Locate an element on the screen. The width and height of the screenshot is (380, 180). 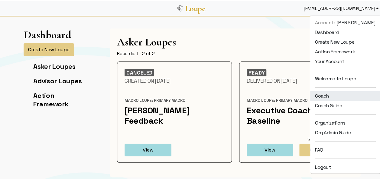
a: Executive Coaching Baseline is located at coordinates (285, 114).